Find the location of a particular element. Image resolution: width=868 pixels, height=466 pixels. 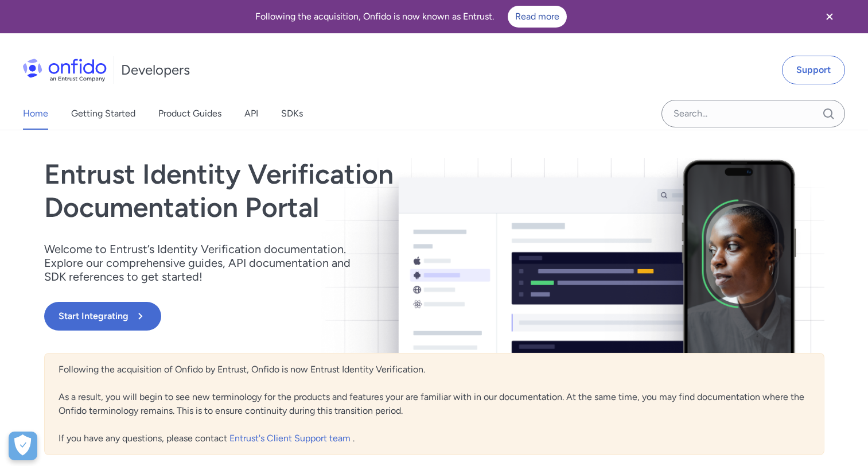

input: Onfido search input field is located at coordinates (753, 114).